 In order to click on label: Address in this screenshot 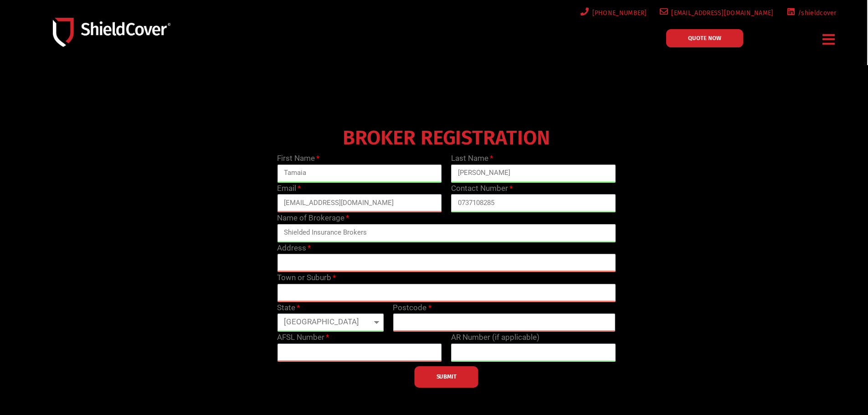, I will do `click(294, 248)`.